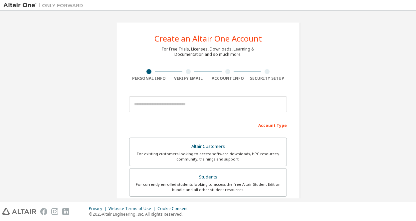  What do you see at coordinates (174, 209) in the screenshot?
I see `div: Cookie Consent` at bounding box center [174, 209].